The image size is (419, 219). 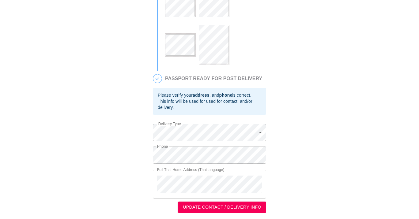 What do you see at coordinates (209, 104) in the screenshot?
I see `div: This info will be used for used for contact, and/or delivery.` at bounding box center [209, 104].